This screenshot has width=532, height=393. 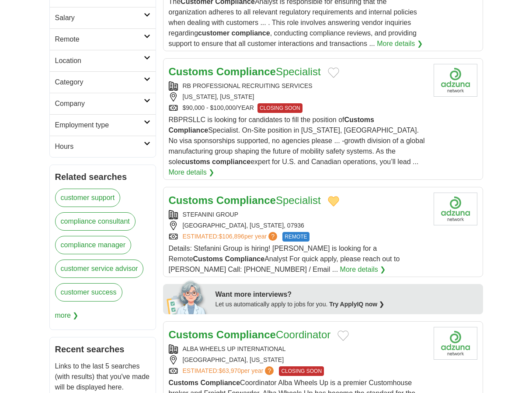 I want to click on a: customer success, so click(x=89, y=292).